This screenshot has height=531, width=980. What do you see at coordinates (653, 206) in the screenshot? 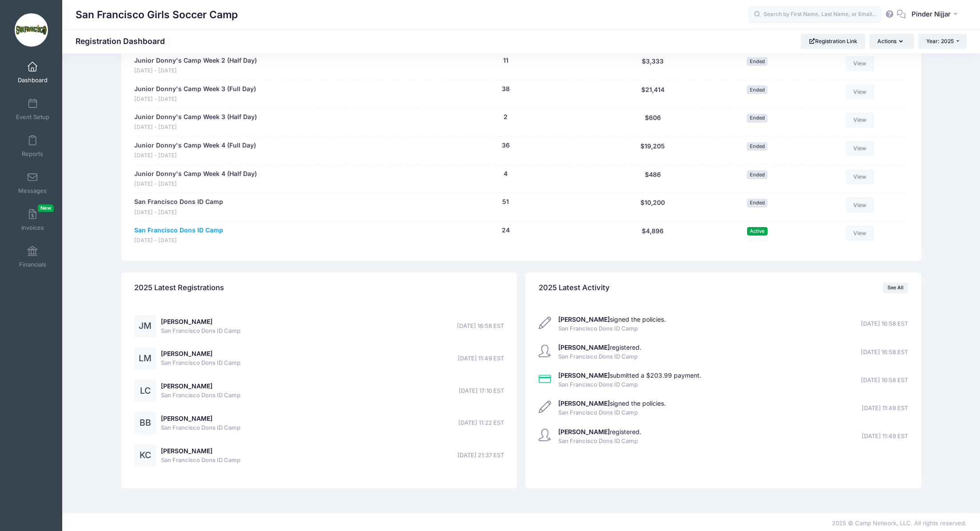
I see `div: $10,200` at bounding box center [653, 206].